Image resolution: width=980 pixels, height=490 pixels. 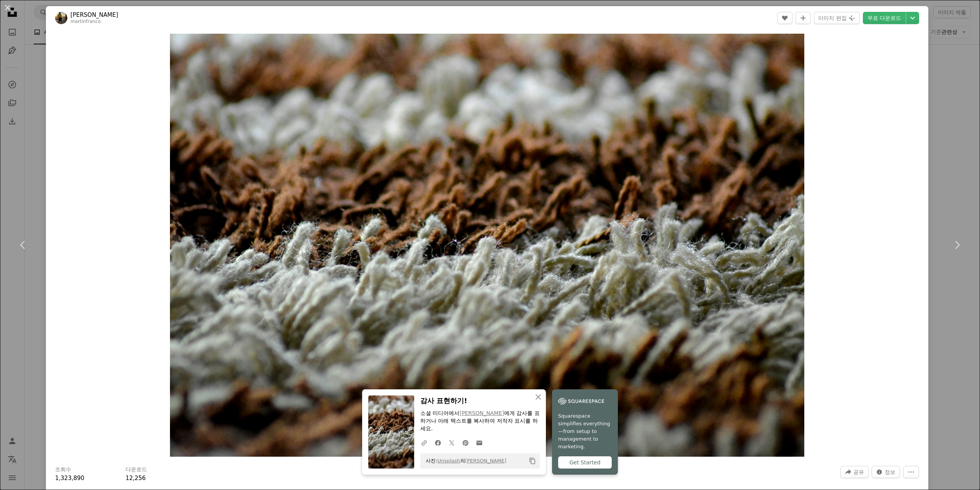 I want to click on span: Squarespace simplifies everything—from setup to management to marketing., so click(x=585, y=432).